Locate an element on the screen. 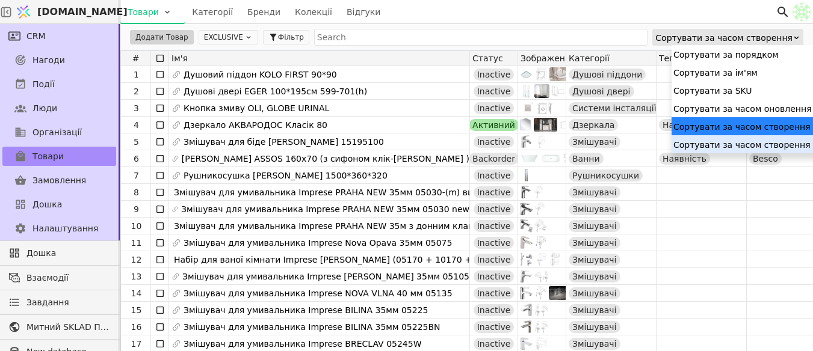 This screenshot has width=813, height=351. a: Нагоди is located at coordinates (59, 60).